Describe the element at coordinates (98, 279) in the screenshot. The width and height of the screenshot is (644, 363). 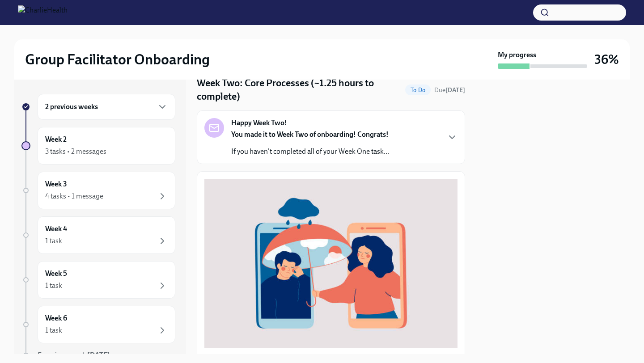
I see `a: Week 51 task` at that location.